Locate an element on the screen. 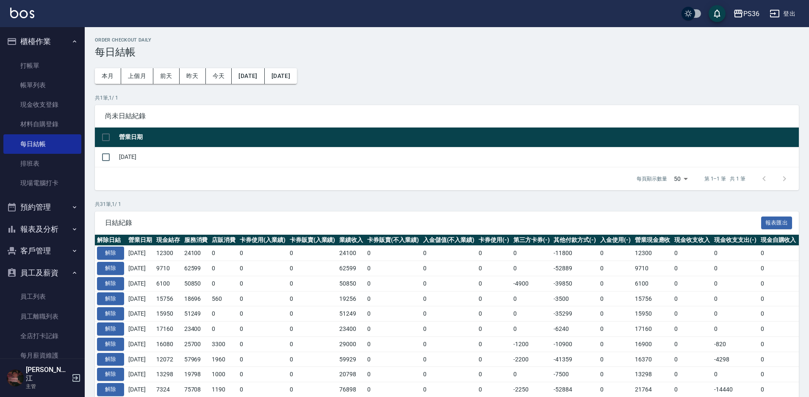  span: 日結紀錄 is located at coordinates (433, 223).